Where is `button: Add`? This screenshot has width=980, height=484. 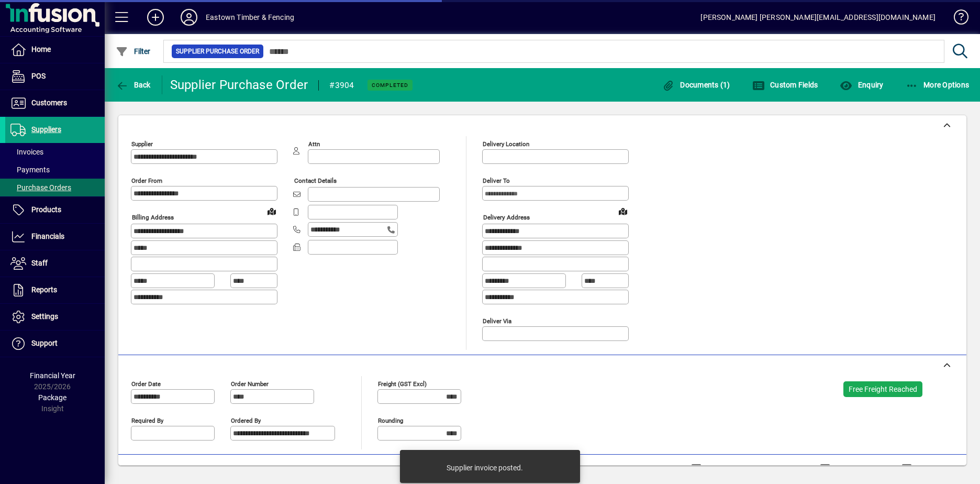
button: Add is located at coordinates (155, 17).